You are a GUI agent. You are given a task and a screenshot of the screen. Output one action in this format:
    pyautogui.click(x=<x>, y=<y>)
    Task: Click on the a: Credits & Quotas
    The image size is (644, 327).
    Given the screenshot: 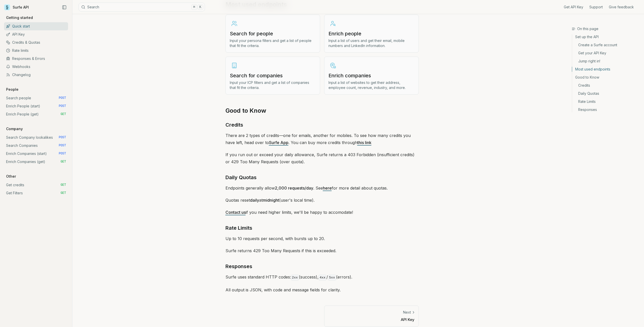 What is the action you would take?
    pyautogui.click(x=36, y=42)
    